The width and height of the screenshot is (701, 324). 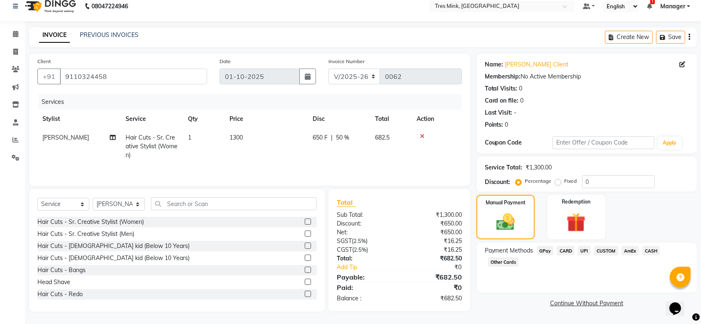 I want to click on div: Net:, so click(x=365, y=233).